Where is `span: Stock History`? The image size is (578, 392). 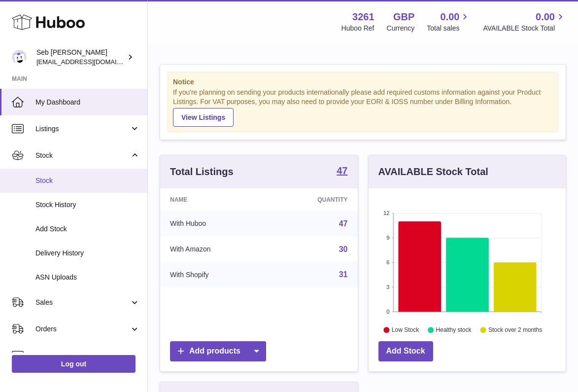 span: Stock History is located at coordinates (88, 205).